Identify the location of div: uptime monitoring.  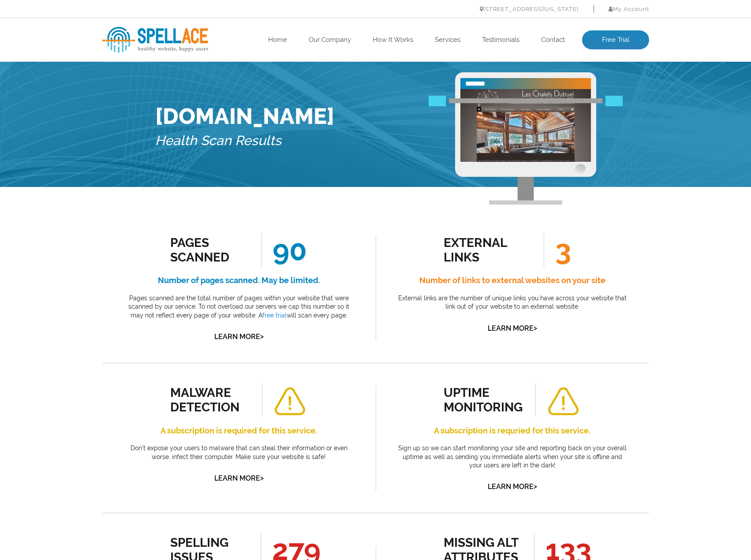
(483, 400).